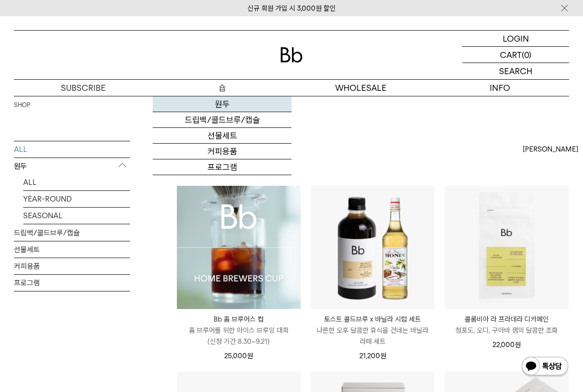 This screenshot has height=392, width=583. Describe the element at coordinates (83, 88) in the screenshot. I see `p: SUBSCRIBE` at that location.